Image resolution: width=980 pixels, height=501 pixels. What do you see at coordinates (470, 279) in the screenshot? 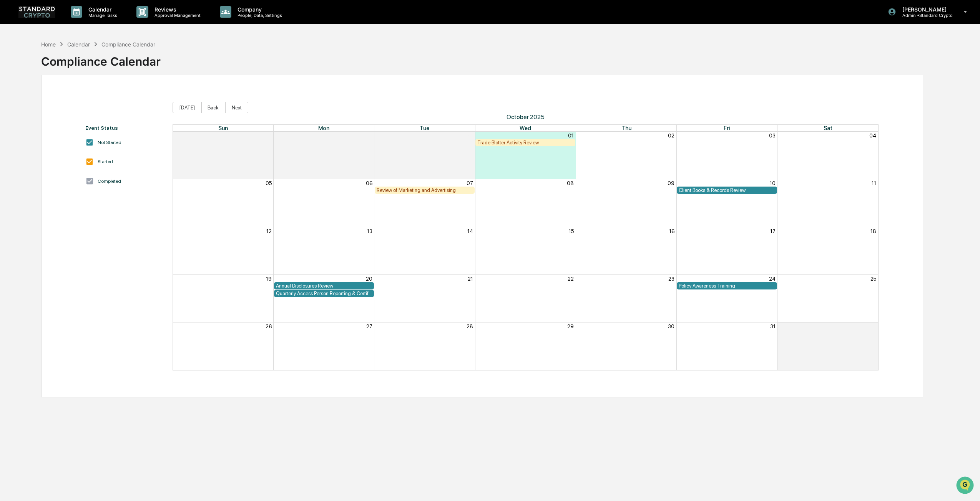
I see `button: 21` at bounding box center [470, 279].